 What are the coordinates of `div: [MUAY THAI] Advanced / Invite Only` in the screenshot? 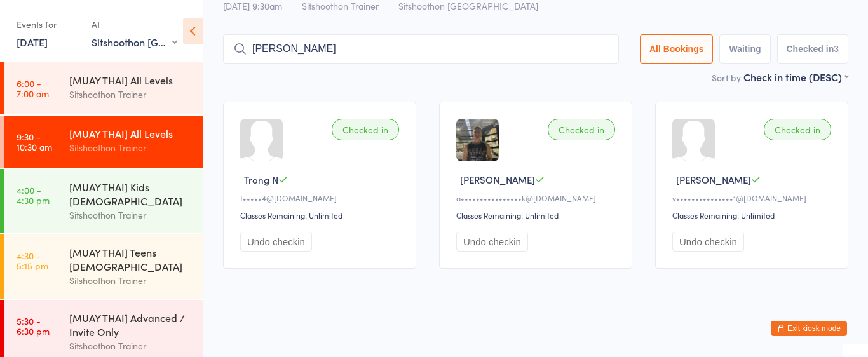 It's located at (131, 324).